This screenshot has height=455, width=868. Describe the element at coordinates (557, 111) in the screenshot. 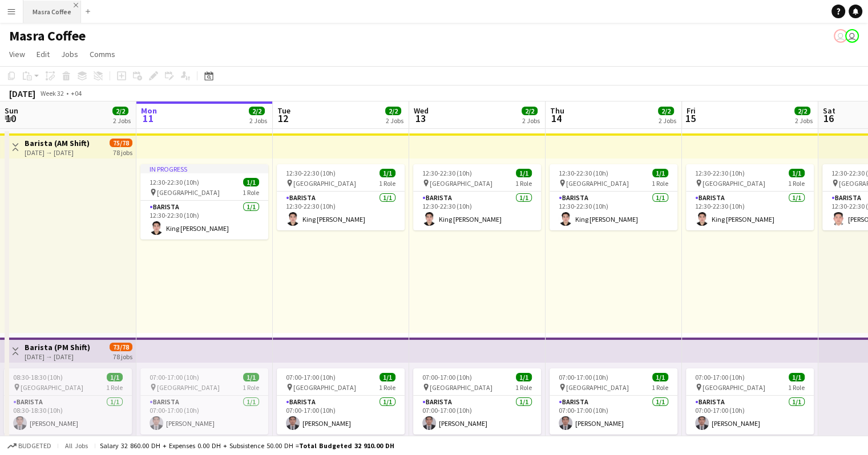

I see `span: Thu` at that location.